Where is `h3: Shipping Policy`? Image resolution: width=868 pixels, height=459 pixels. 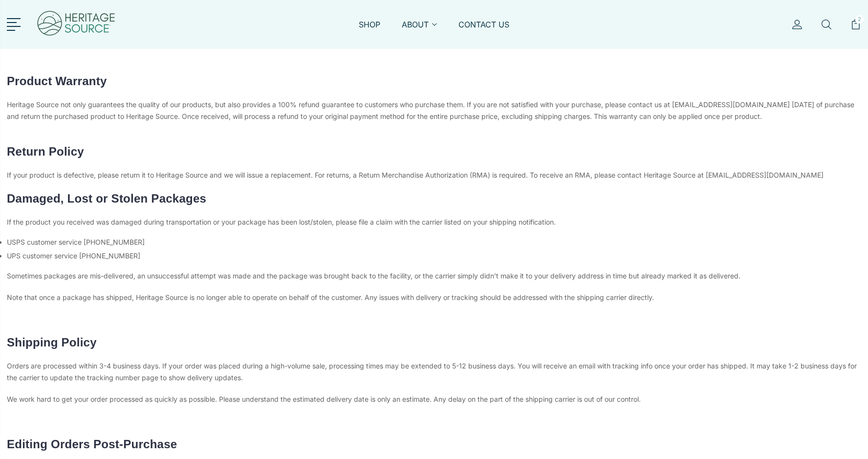 h3: Shipping Policy is located at coordinates (434, 342).